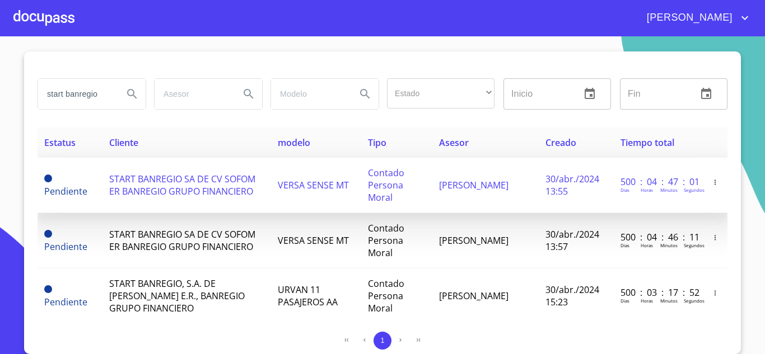 This screenshot has width=765, height=354. What do you see at coordinates (382, 340) in the screenshot?
I see `span: 1` at bounding box center [382, 340].